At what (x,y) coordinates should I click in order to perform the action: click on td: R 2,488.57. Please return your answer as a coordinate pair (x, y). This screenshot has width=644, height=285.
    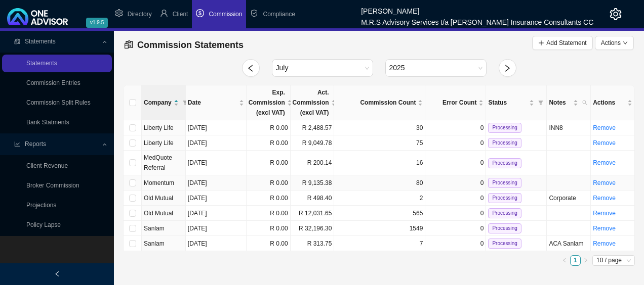
    Looking at the image, I should click on (312, 128).